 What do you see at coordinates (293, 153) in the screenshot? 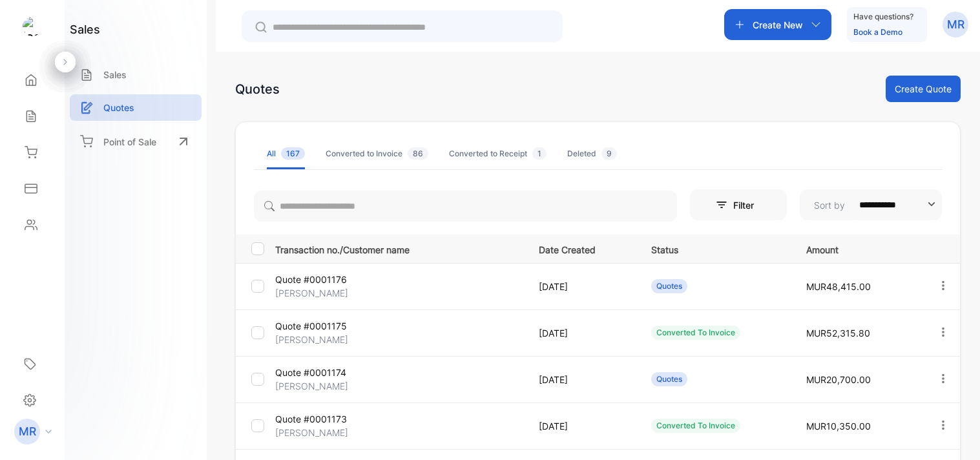
I see `span: 167` at bounding box center [293, 153].